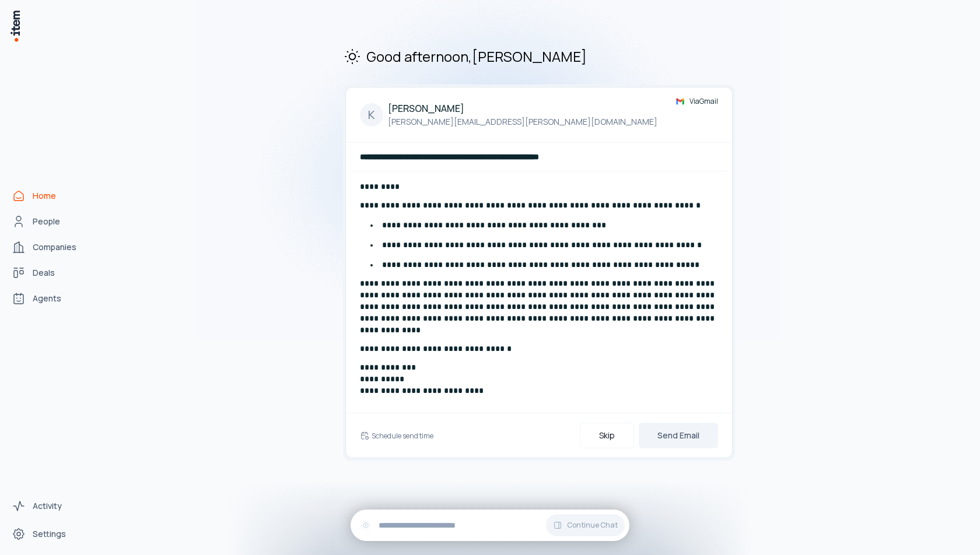 The width and height of the screenshot is (980, 555). What do you see at coordinates (52, 299) in the screenshot?
I see `a: Agents` at bounding box center [52, 299].